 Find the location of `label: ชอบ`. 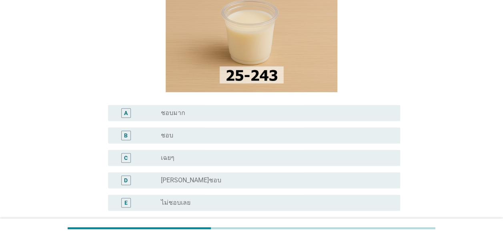

label: ชอบ is located at coordinates (167, 135).